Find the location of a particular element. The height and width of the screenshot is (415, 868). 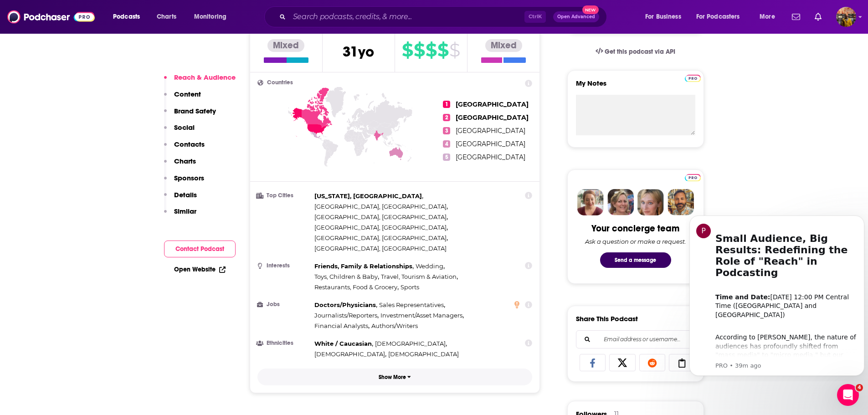

span: Monitoring is located at coordinates (210, 17).